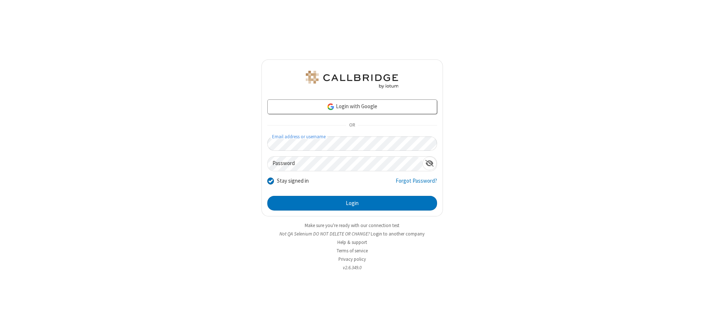  What do you see at coordinates (416, 184) in the screenshot?
I see `a: Forgot Password?` at bounding box center [416, 184].